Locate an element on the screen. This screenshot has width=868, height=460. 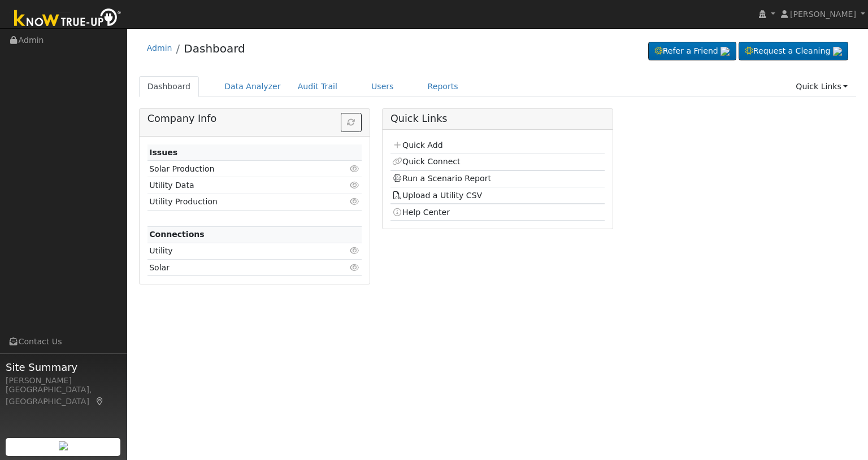
td: Utility Production is located at coordinates (237, 202).